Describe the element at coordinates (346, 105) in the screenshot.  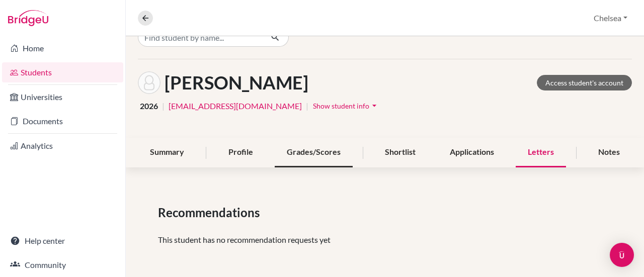
I see `button: Show student infoarrow_drop_down` at that location.